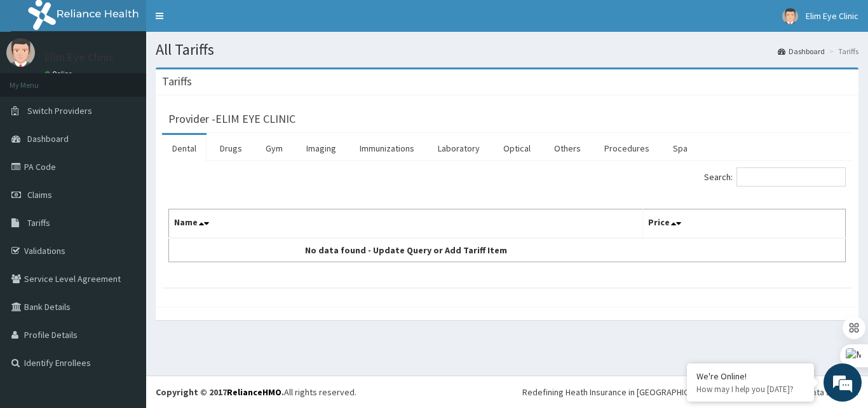 The width and height of the screenshot is (868, 408). Describe the element at coordinates (125, 187) in the screenshot. I see `span: We're online!` at that location.